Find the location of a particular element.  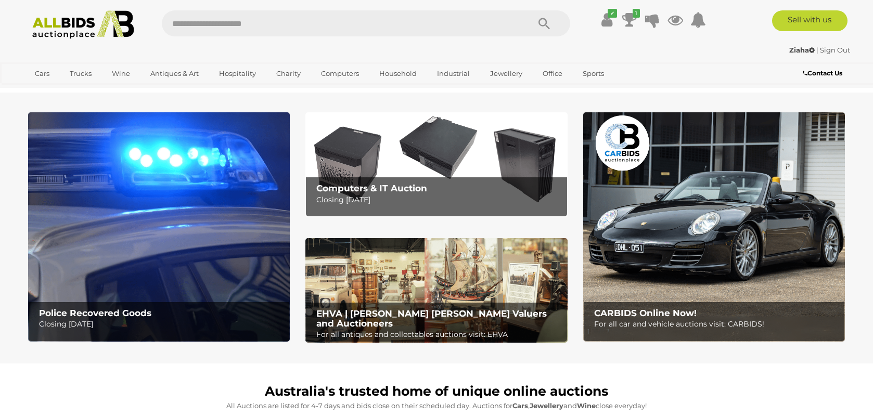

p: All Auctions are listed for 4-7 days and bids close on their scheduled day. Auctions for , and cl... is located at coordinates (436, 406).